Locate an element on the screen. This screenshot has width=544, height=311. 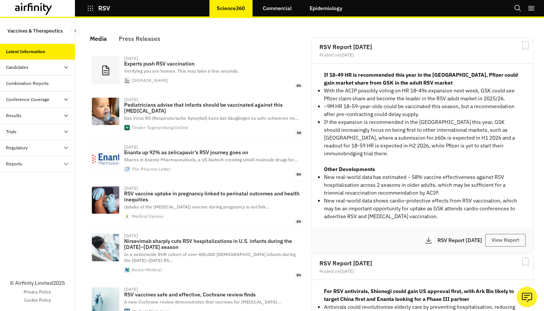
a: Privacy Policy is located at coordinates (37, 292).